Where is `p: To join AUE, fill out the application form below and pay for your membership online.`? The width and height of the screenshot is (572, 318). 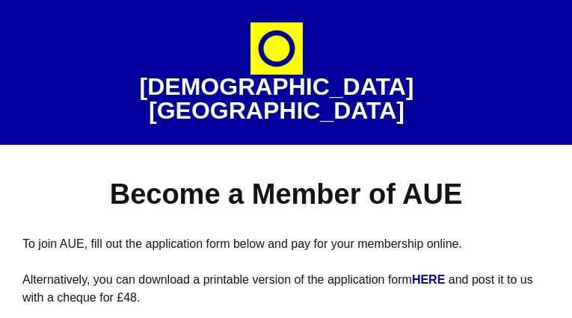 p: To join AUE, fill out the application form below and pay for your membership online. is located at coordinates (286, 244).